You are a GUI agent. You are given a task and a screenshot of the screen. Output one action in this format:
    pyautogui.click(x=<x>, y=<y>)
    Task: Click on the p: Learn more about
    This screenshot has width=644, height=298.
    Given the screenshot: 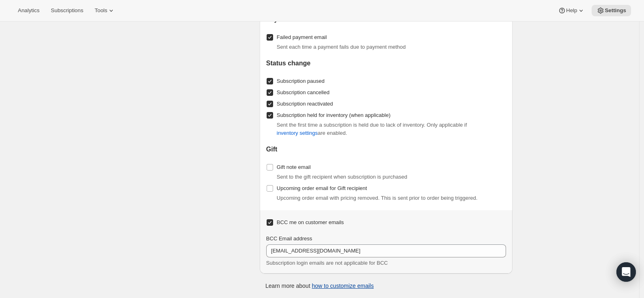 What is the action you would take?
    pyautogui.click(x=319, y=286)
    